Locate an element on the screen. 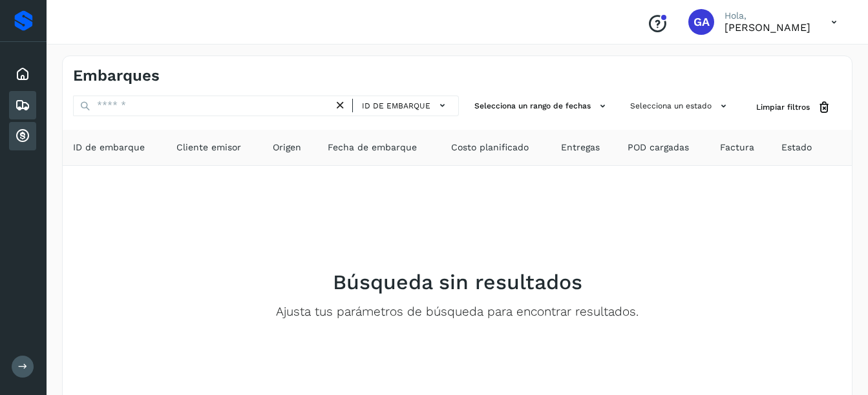 The height and width of the screenshot is (395, 868). div: Cuentas por cobrar is located at coordinates (23, 137).